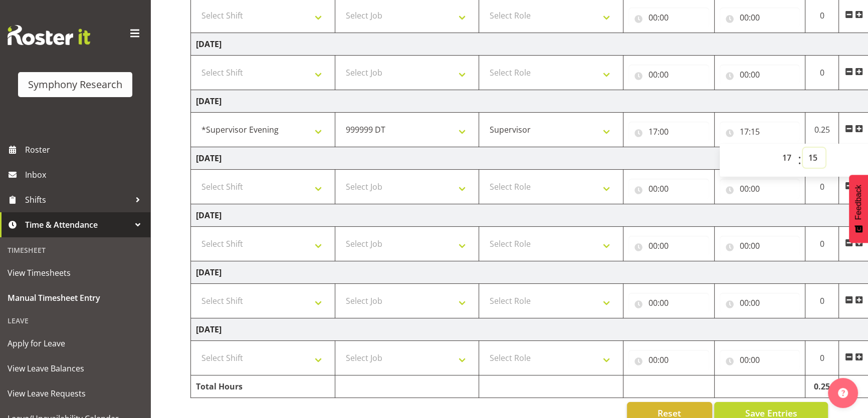 The width and height of the screenshot is (868, 418). I want to click on span: Feedback, so click(859, 202).